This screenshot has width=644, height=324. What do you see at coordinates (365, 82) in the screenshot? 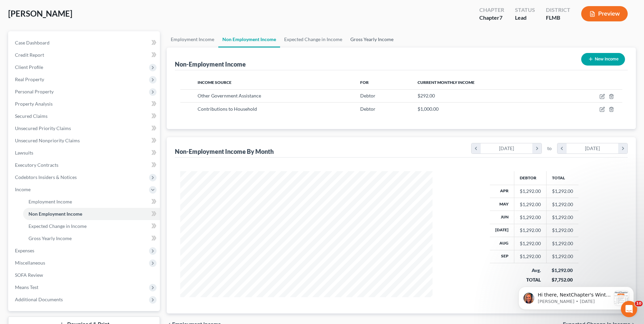
I see `span: For` at bounding box center [365, 82].